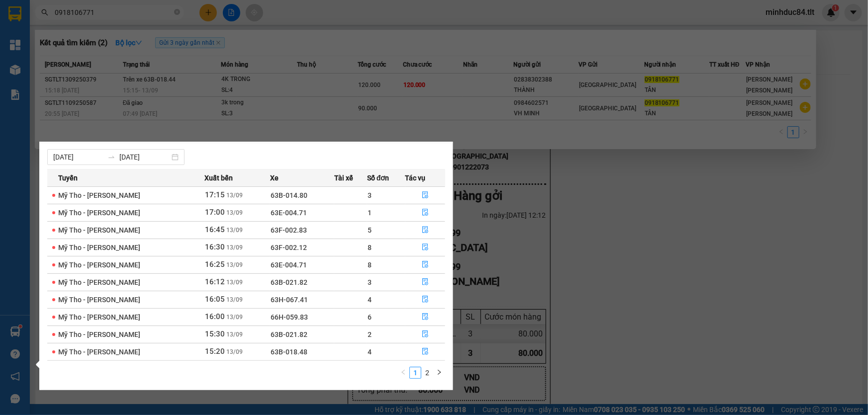  Describe the element at coordinates (288, 230) in the screenshot. I see `span: 63F-002.83` at that location.